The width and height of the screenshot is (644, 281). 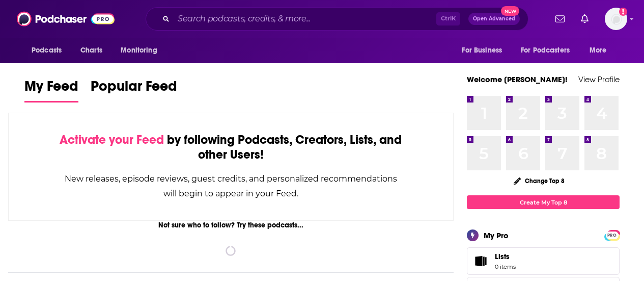 I want to click on div: My Pro, so click(x=496, y=235).